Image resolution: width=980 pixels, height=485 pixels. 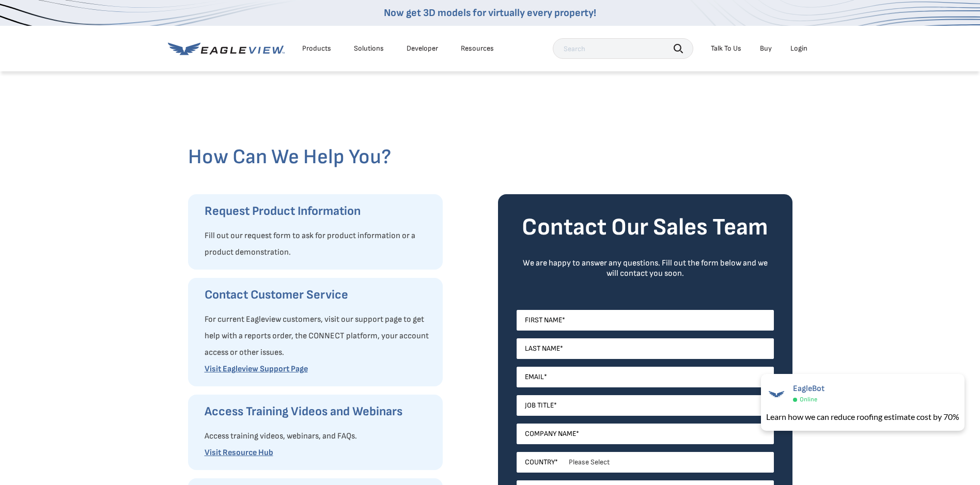 What do you see at coordinates (863, 417) in the screenshot?
I see `div: Learn how we can reduce roofing estimate cost by 70%` at bounding box center [863, 417].